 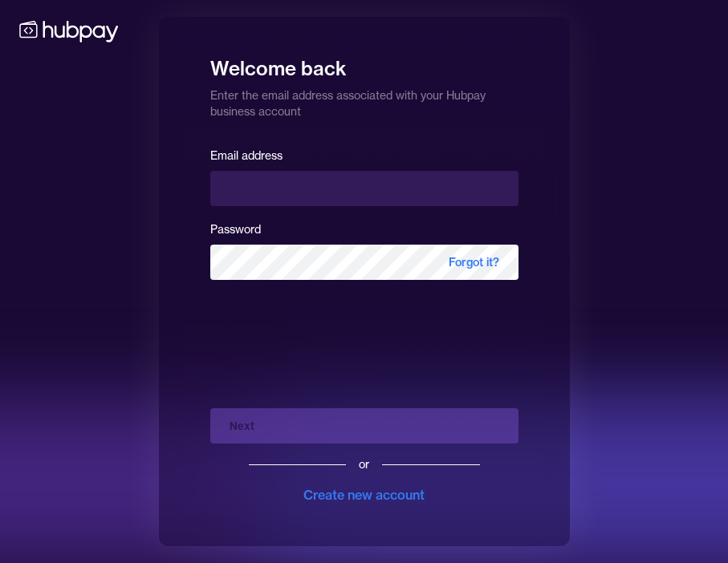 I want to click on div: or, so click(x=363, y=464).